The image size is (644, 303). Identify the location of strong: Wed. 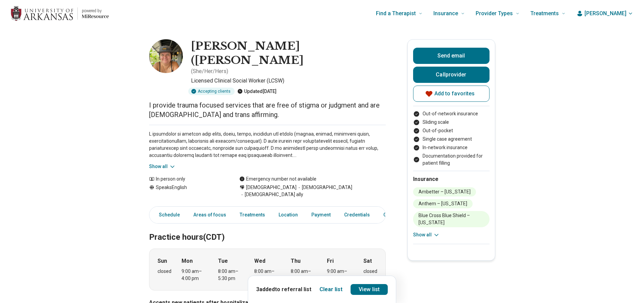
(259, 261).